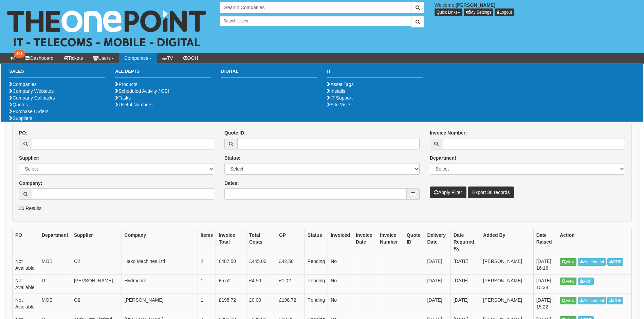  Describe the element at coordinates (390, 242) in the screenshot. I see `th: Invoice Number` at that location.